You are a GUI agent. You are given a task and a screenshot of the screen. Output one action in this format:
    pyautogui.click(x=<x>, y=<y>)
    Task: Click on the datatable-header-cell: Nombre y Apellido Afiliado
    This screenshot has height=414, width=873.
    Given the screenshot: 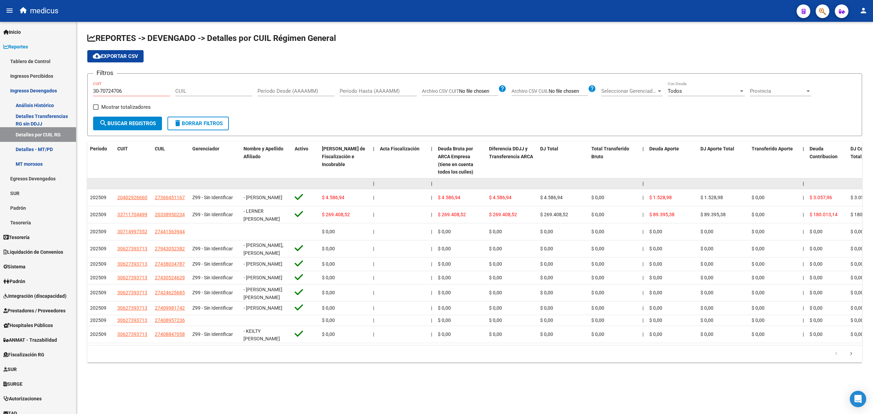 What is the action you would take?
    pyautogui.click(x=266, y=160)
    